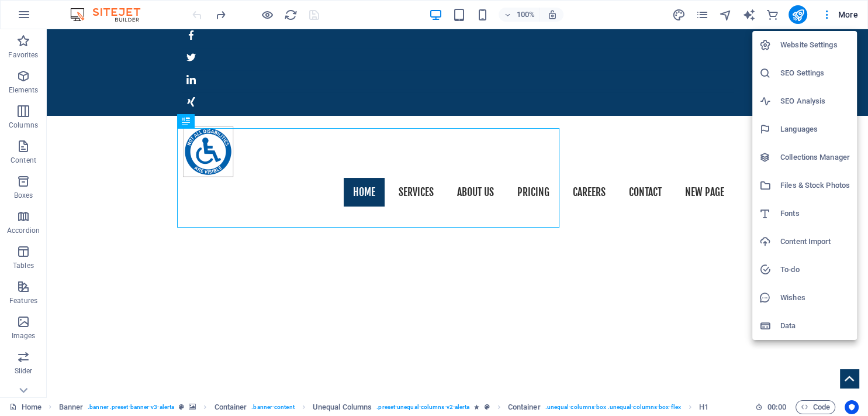 The image size is (868, 416). I want to click on h6: SEO Settings, so click(815, 73).